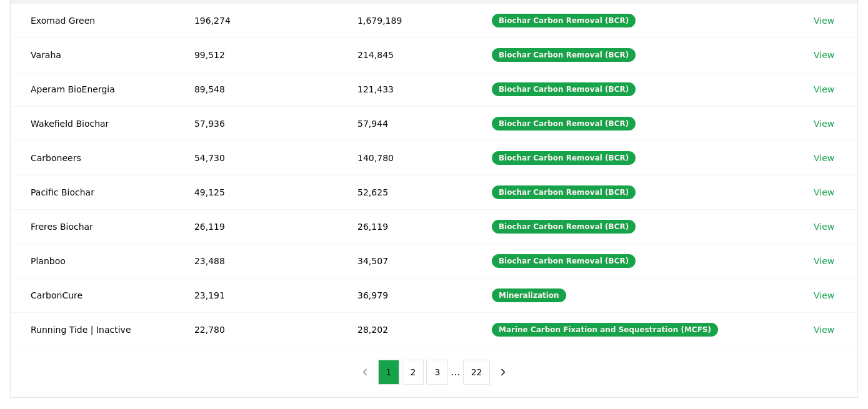 The image size is (868, 409). I want to click on div: Mineralization, so click(529, 295).